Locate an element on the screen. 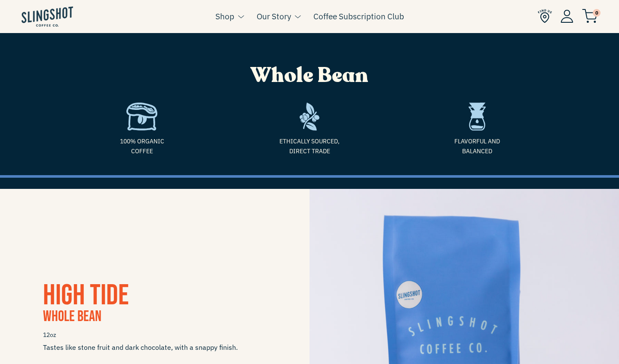 This screenshot has width=619, height=364. a: Shop is located at coordinates (225, 16).